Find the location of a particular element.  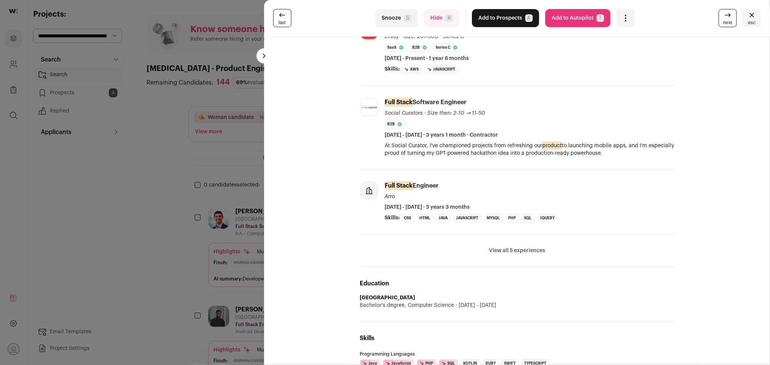

button: Add to AutopilotT is located at coordinates (577, 18).